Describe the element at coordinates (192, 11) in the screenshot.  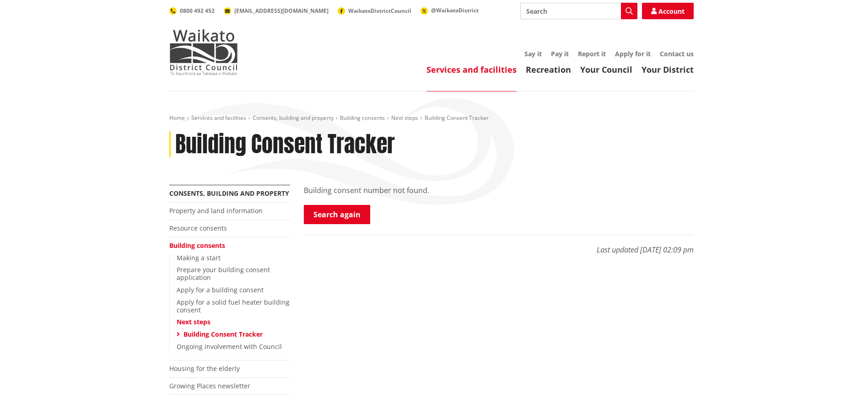
I see `a: 0800 492 452` at that location.